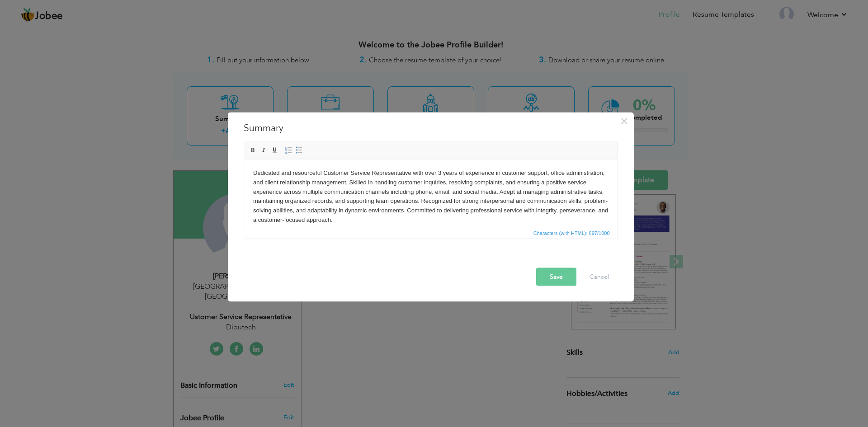 The height and width of the screenshot is (427, 868). I want to click on a: Underline, so click(275, 150).